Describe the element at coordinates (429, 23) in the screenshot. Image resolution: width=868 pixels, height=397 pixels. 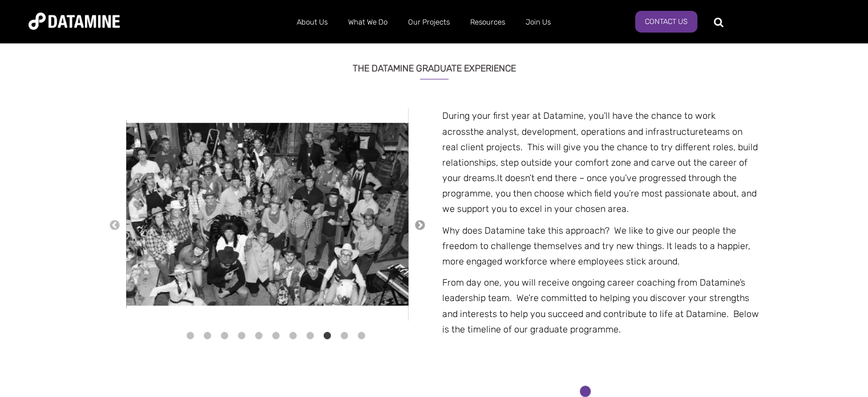
I see `a: Our Projects` at that location.